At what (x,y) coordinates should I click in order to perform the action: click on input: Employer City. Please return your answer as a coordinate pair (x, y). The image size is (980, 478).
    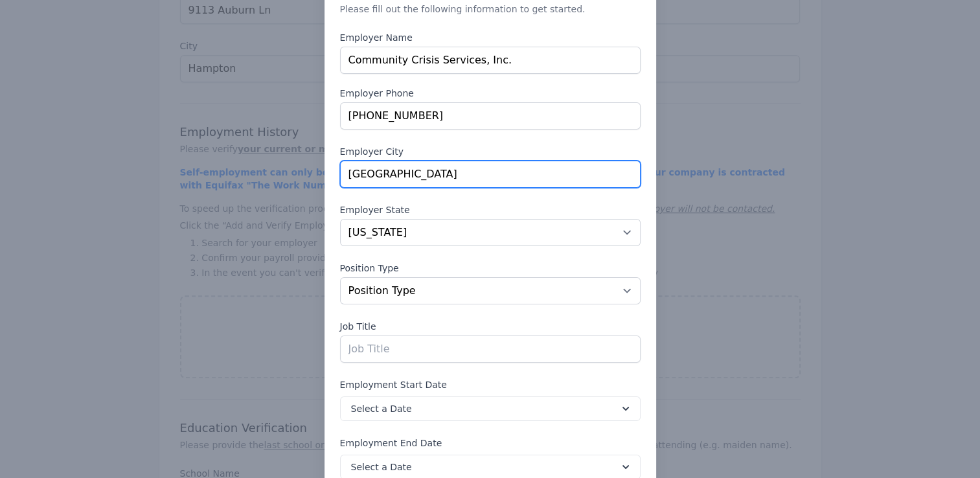
    Looking at the image, I should click on (490, 174).